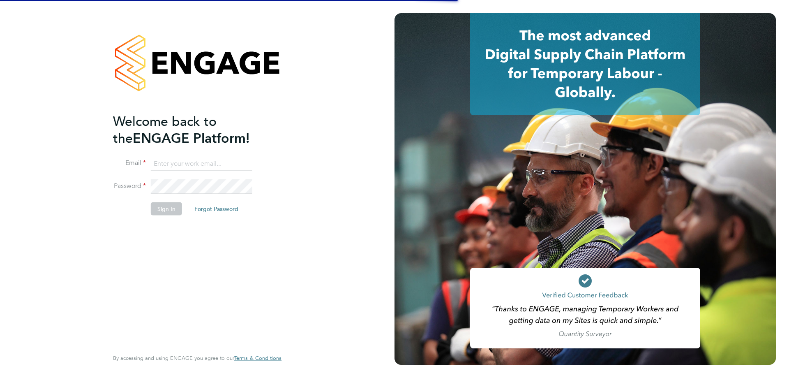 The image size is (789, 378). Describe the element at coordinates (197, 358) in the screenshot. I see `span: By accessing and using ENGAGE you agree to our` at that location.